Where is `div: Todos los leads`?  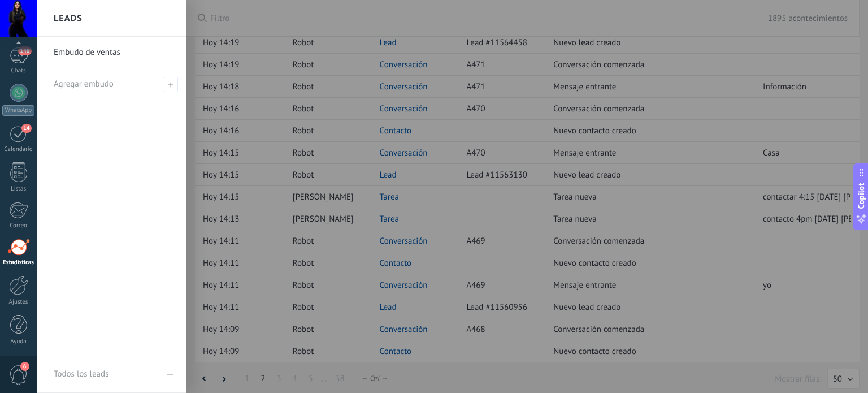 div: Todos los leads is located at coordinates (81, 374).